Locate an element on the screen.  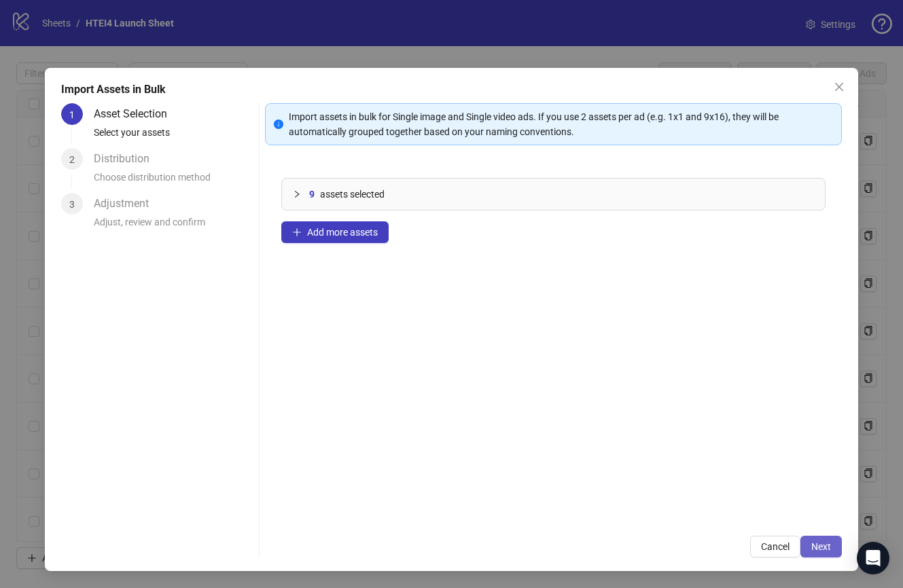
div: Import Assets in Bulk is located at coordinates (451, 90).